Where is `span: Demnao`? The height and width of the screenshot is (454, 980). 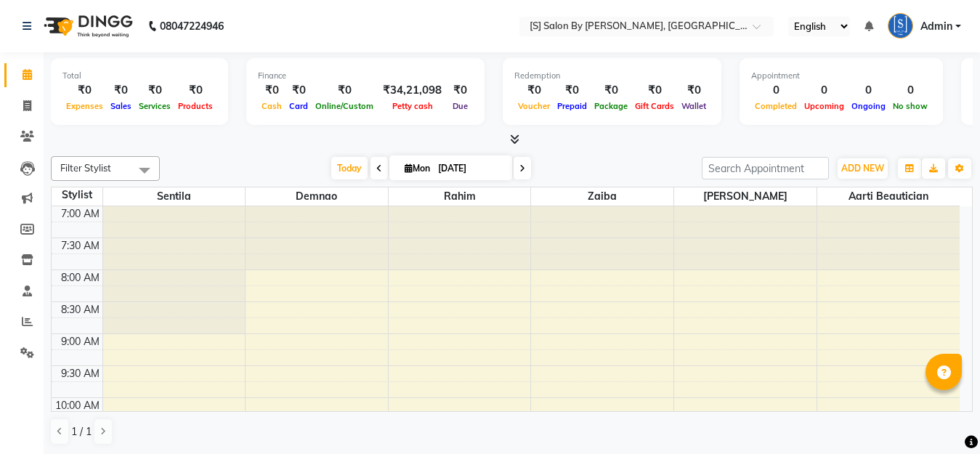 span: Demnao is located at coordinates (317, 196).